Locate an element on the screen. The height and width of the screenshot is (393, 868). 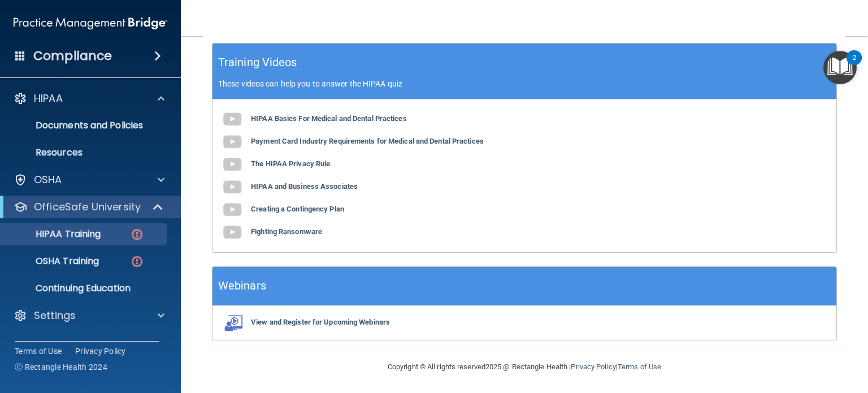
a: OfficeSafe University is located at coordinates (89, 207).